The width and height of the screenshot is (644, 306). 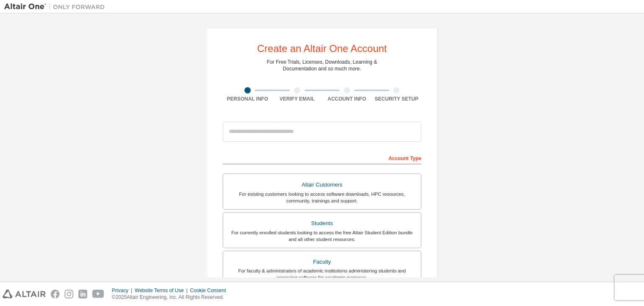 What do you see at coordinates (396, 99) in the screenshot?
I see `div: Security Setup` at bounding box center [396, 99].